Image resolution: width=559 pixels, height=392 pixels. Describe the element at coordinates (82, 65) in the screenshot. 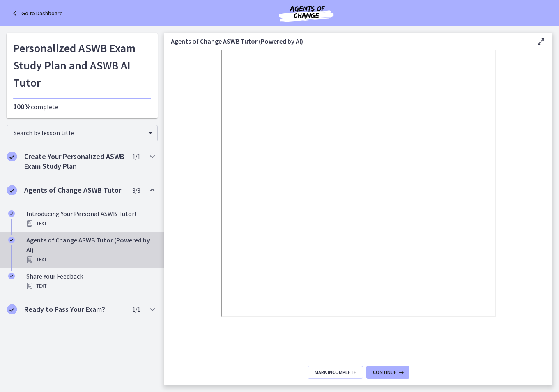

I see `h1: Personalized ASWB Exam Study Plan and ASWB AI Tutor` at that location.